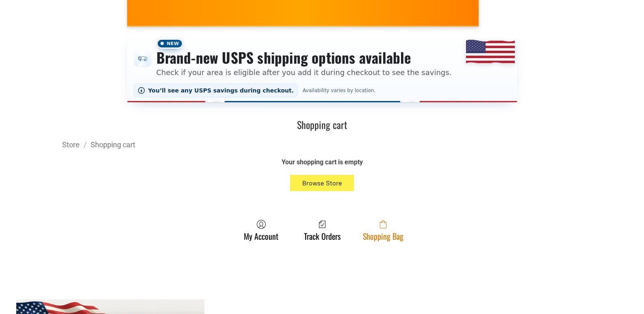 The width and height of the screenshot is (644, 314). What do you see at coordinates (71, 144) in the screenshot?
I see `a: Store` at bounding box center [71, 144].